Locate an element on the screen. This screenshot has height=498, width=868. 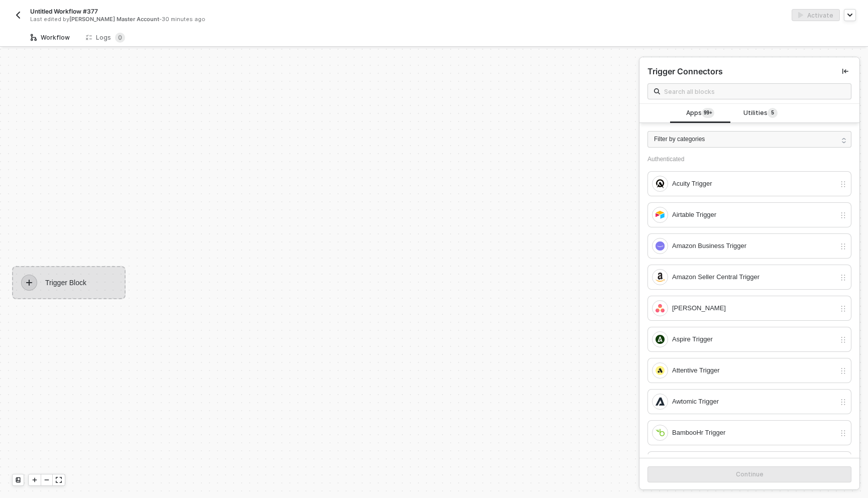
button: back is located at coordinates (18, 15).